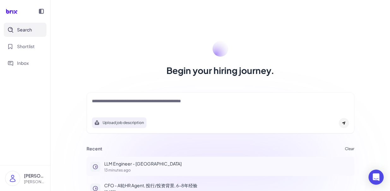  What do you see at coordinates (220, 71) in the screenshot?
I see `h1: Begin your hiring journey.` at bounding box center [220, 71].